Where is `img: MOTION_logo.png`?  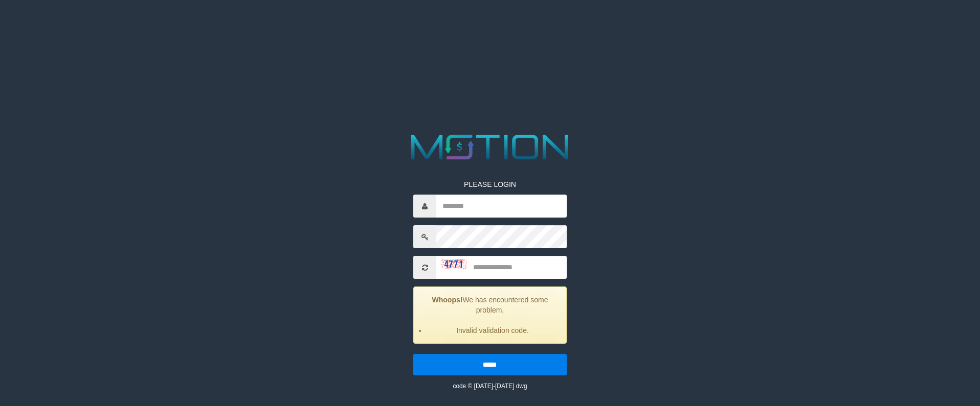 img: MOTION_logo.png is located at coordinates (490, 147).